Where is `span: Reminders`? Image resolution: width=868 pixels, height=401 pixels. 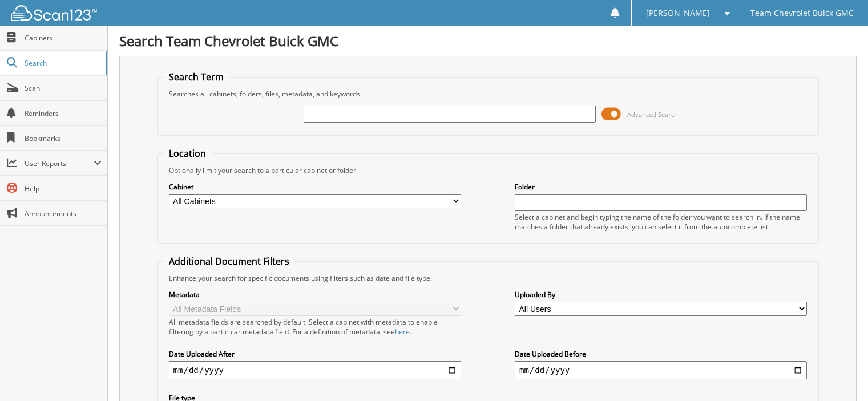 span: Reminders is located at coordinates (63, 113).